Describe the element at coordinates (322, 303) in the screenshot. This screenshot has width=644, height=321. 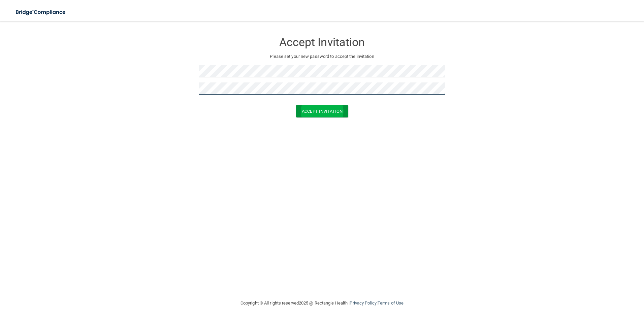
I see `div: Copyright © All rights reserved 2025 @ Rectangle Health | |` at that location.